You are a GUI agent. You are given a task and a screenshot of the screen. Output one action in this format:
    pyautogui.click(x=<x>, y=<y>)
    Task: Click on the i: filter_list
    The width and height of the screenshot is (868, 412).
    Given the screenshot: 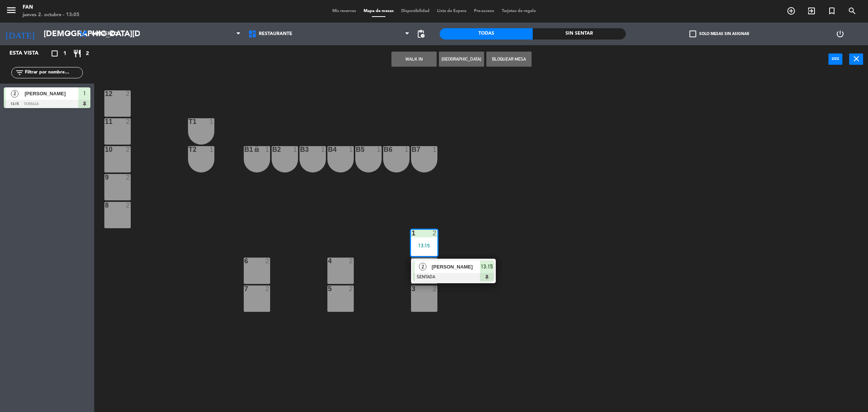 What is the action you would take?
    pyautogui.click(x=19, y=73)
    